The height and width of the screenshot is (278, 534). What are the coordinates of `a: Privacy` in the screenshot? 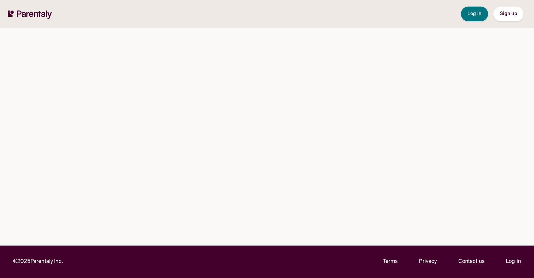 It's located at (428, 262).